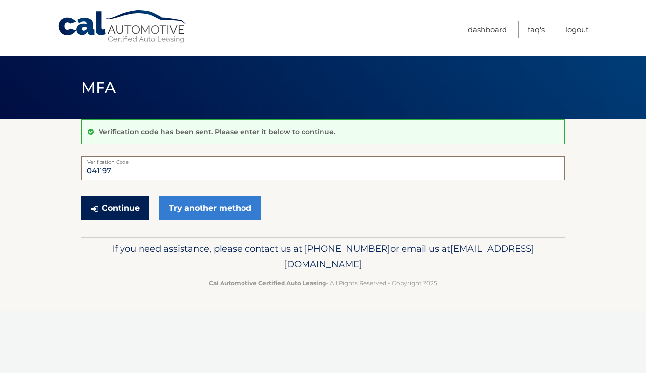 The height and width of the screenshot is (373, 646). Describe the element at coordinates (267, 283) in the screenshot. I see `strong: Cal Automotive Certified Auto Leasing` at that location.